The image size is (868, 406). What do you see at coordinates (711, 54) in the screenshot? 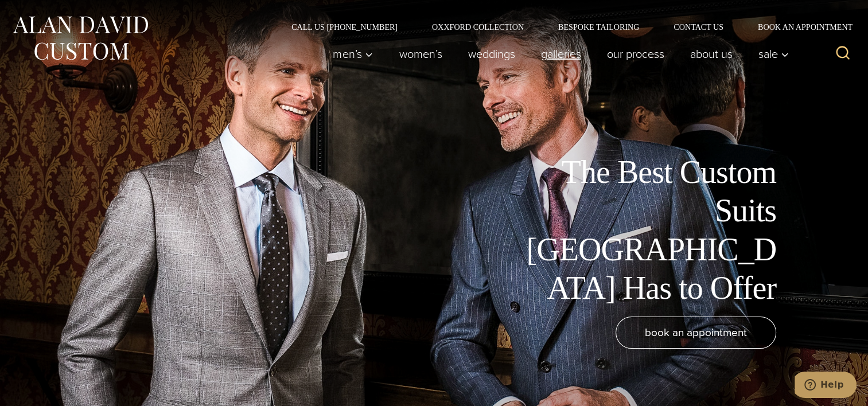
I see `a: About Us` at bounding box center [711, 54].